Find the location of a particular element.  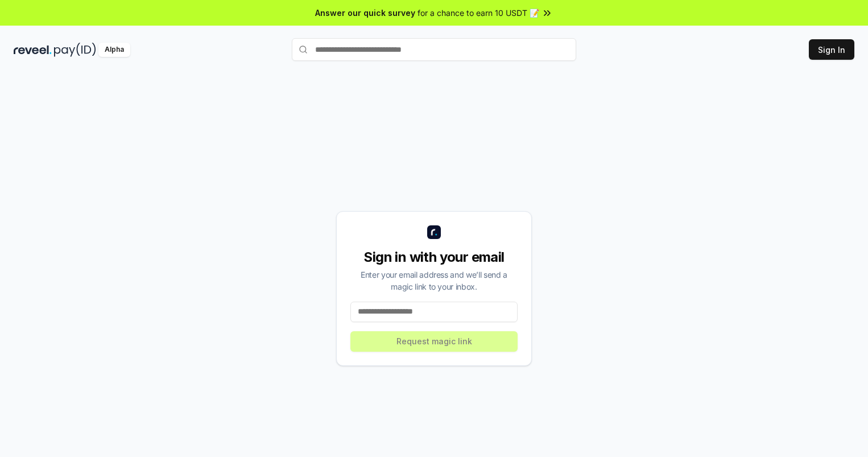

img: pay_id is located at coordinates (75, 49).